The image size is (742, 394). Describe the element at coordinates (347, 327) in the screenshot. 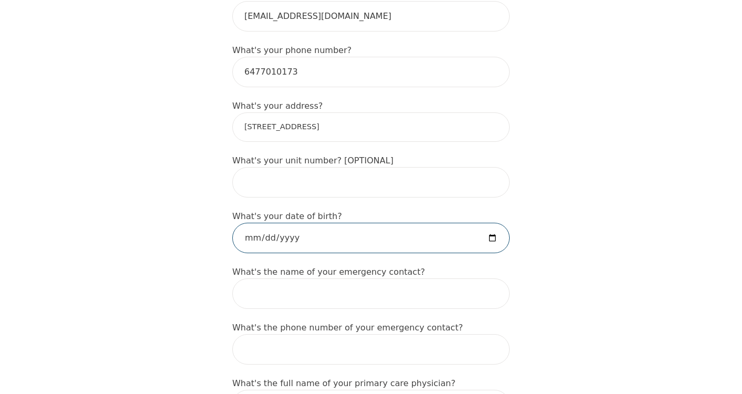

I see `label: What's the phone number of your emergency contact?` at that location.